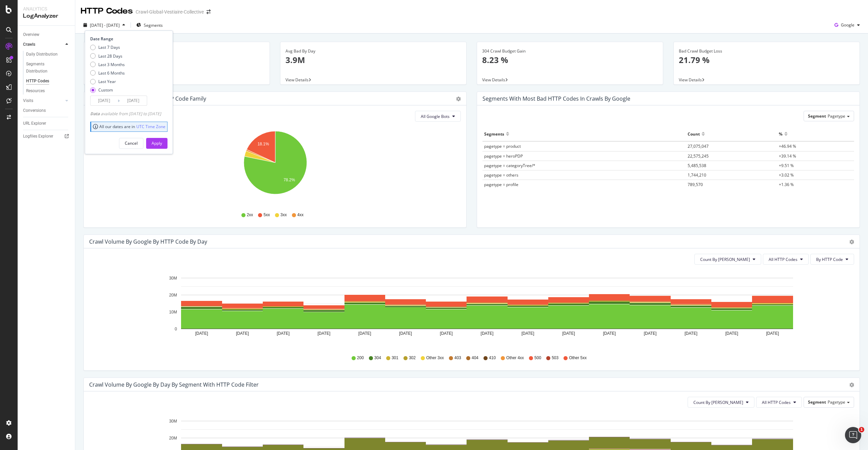  Describe the element at coordinates (47, 136) in the screenshot. I see `a: Logfiles Explorer` at that location.